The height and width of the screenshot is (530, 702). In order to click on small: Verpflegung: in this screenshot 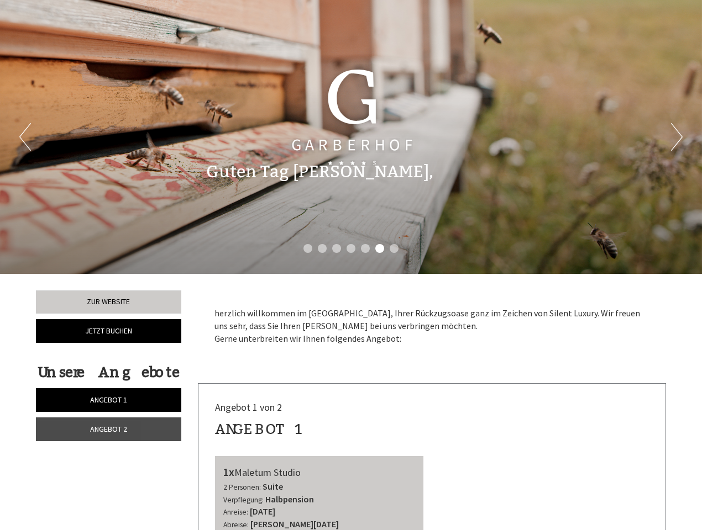, I will do `click(243, 500)`.